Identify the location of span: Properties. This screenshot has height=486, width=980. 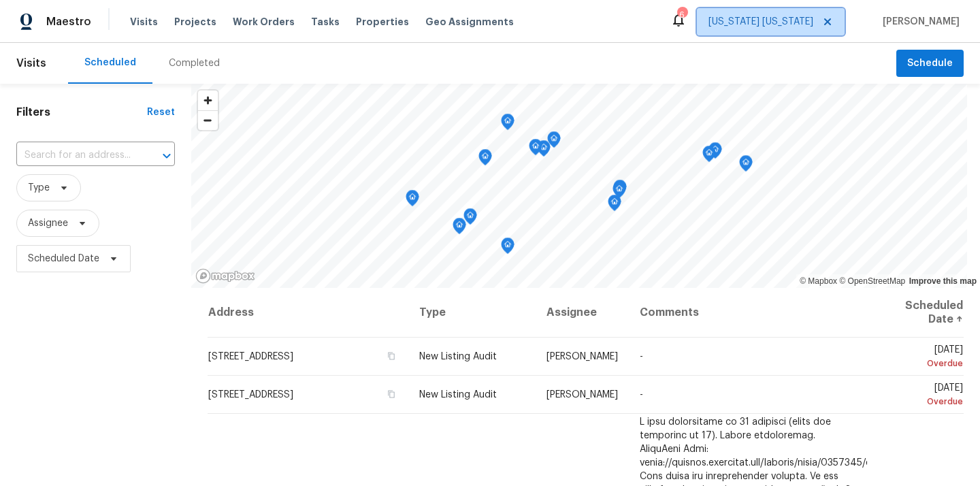
(382, 22).